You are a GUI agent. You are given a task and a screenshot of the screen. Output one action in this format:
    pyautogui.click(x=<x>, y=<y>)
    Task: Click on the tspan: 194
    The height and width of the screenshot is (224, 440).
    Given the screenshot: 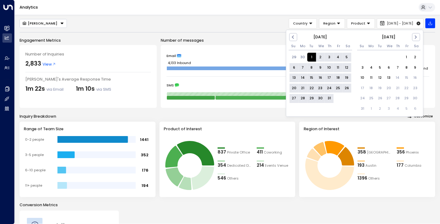 What is the action you would take?
    pyautogui.click(x=145, y=185)
    